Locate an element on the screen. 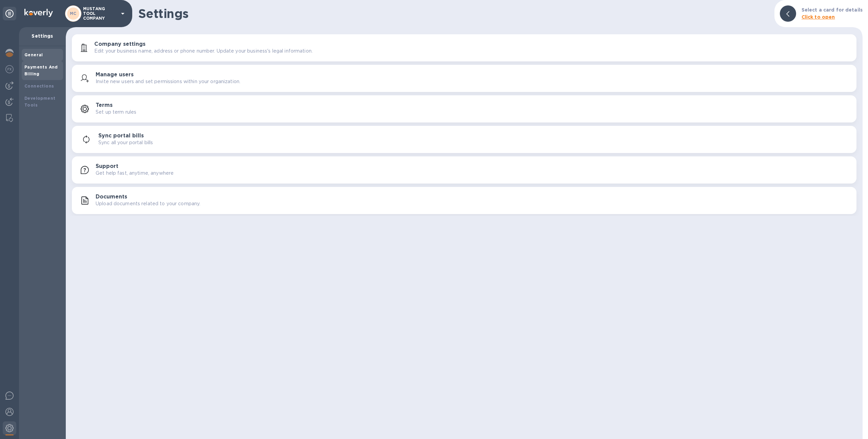 The image size is (868, 439). p: Upload documents related to your company. is located at coordinates (148, 204).